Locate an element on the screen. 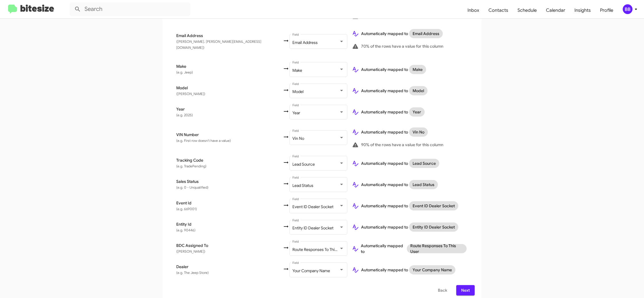 This screenshot has width=644, height=298. mat-chip: Route Responses To This User is located at coordinates (436, 249).